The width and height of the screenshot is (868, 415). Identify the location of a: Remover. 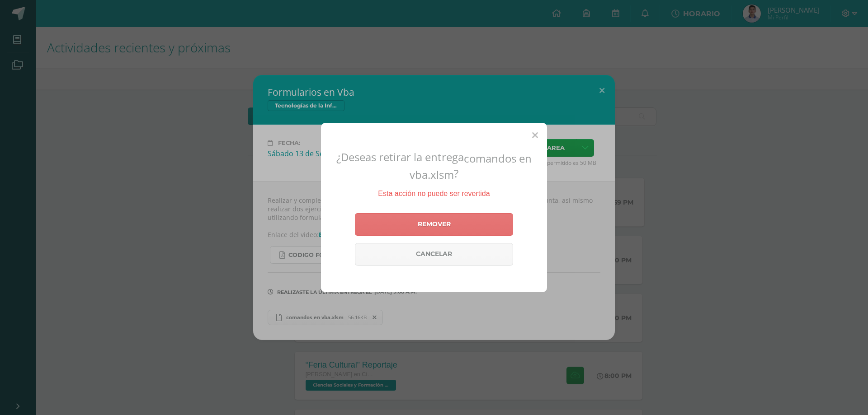
(434, 224).